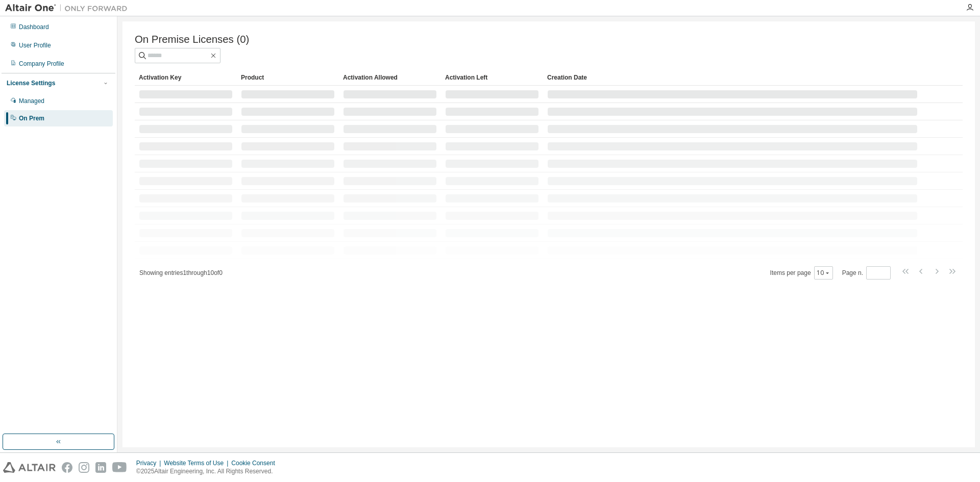 The width and height of the screenshot is (980, 482). Describe the element at coordinates (67, 467) in the screenshot. I see `img: facebook.svg` at that location.